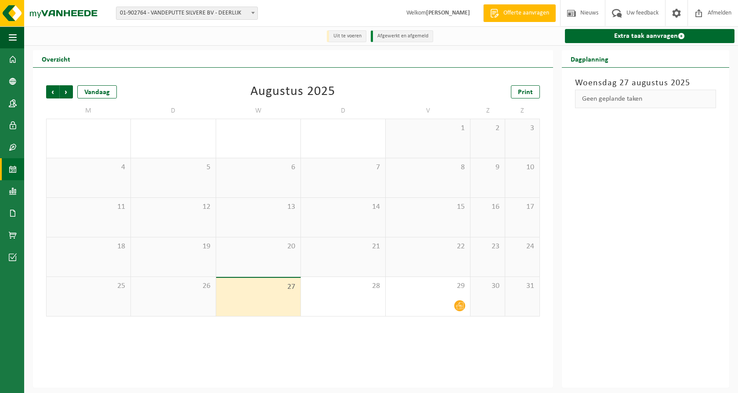 The image size is (738, 393). I want to click on span: 26, so click(173, 286).